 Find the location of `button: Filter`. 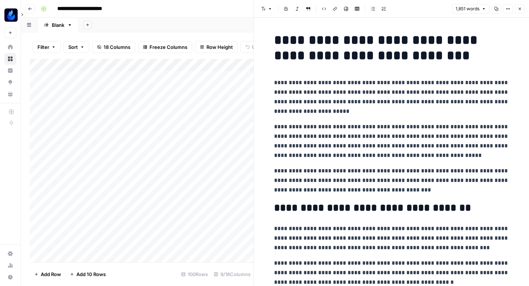

button: Filter is located at coordinates (47, 47).